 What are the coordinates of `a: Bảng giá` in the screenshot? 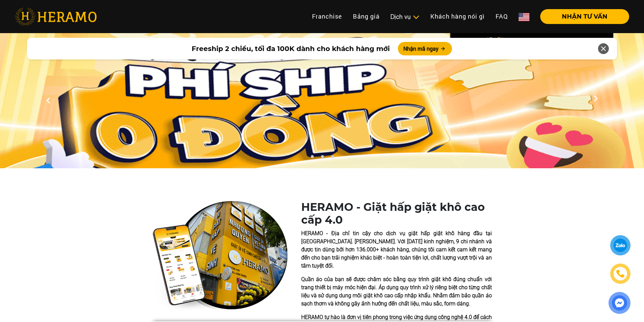 It's located at (366, 16).